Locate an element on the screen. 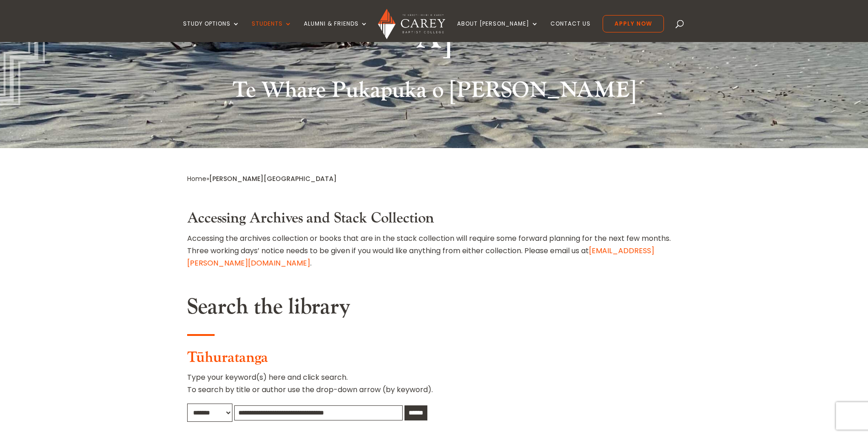  p: Type your keyword(s) here and click search. To search by title or author use the drop-down arrow ... is located at coordinates (434, 387).